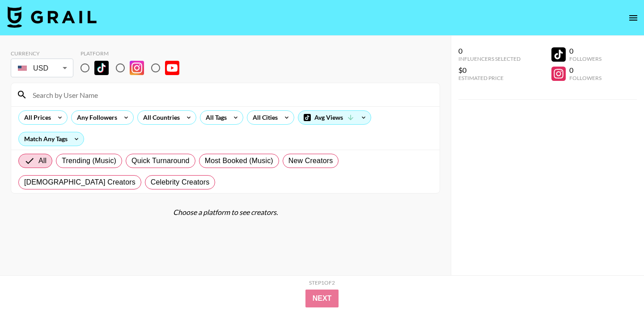  I want to click on div: USD, so click(42, 68).